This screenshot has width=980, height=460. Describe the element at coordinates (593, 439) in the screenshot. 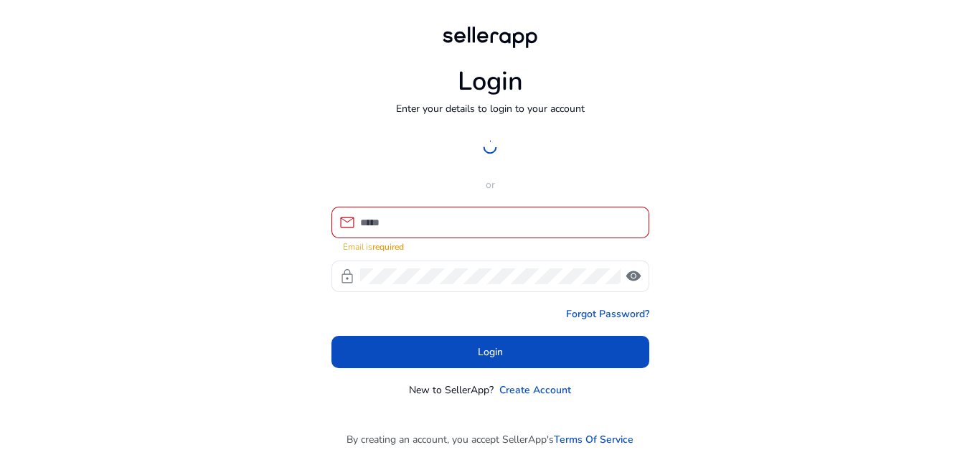

I see `a: Terms Of Service` at that location.